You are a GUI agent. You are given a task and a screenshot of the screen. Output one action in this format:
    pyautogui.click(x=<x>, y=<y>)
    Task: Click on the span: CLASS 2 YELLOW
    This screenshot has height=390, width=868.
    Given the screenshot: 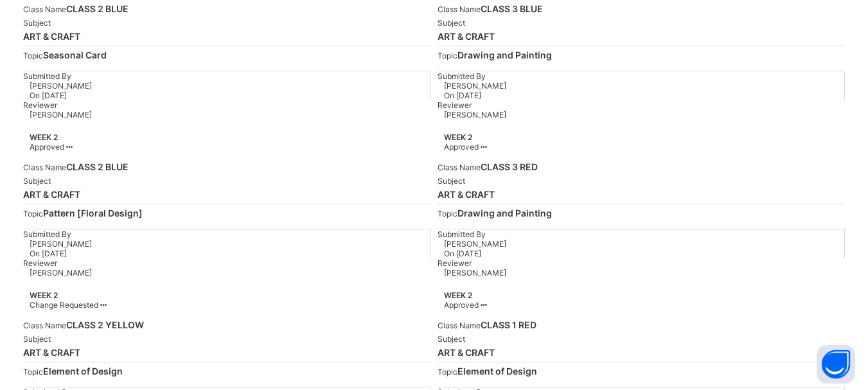 What is the action you would take?
    pyautogui.click(x=105, y=324)
    